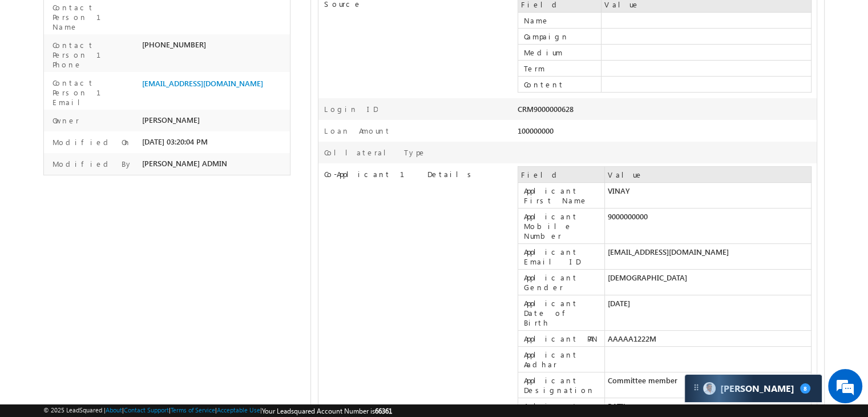 The height and width of the screenshot is (417, 868). Describe the element at coordinates (93, 92) in the screenshot. I see `label: Contact Person 1 Email` at that location.